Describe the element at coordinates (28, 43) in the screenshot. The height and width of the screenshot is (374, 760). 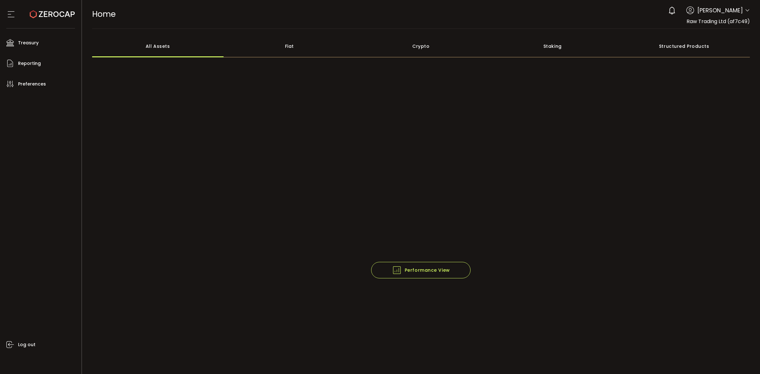
I see `span: Treasury` at that location.